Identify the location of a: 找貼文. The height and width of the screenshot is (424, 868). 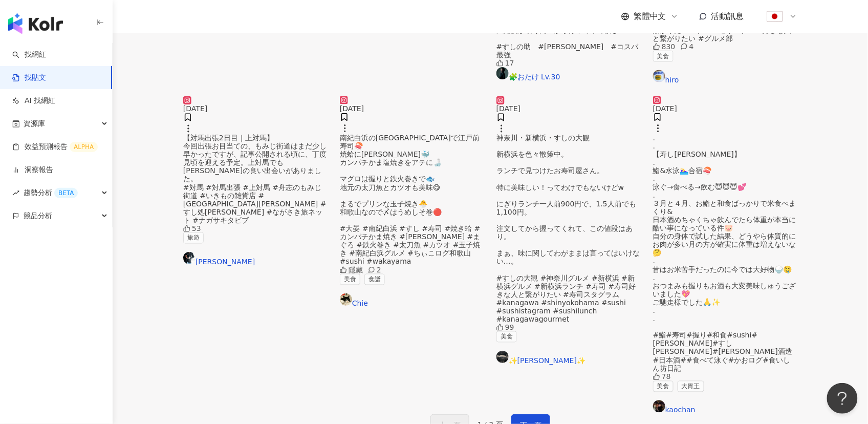
(29, 78).